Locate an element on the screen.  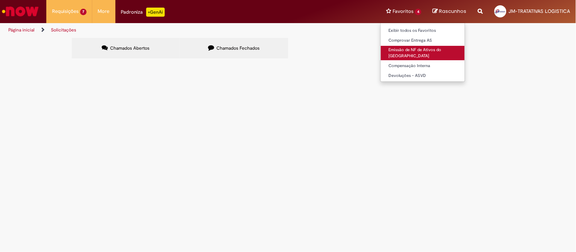
img: ServiceNow is located at coordinates (20, 11).